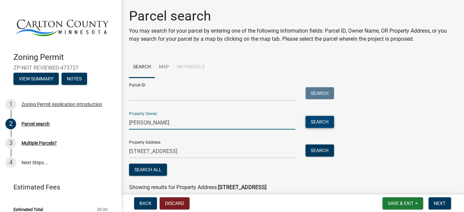 The image size is (464, 212). I want to click on p: No results, so click(292, 195).